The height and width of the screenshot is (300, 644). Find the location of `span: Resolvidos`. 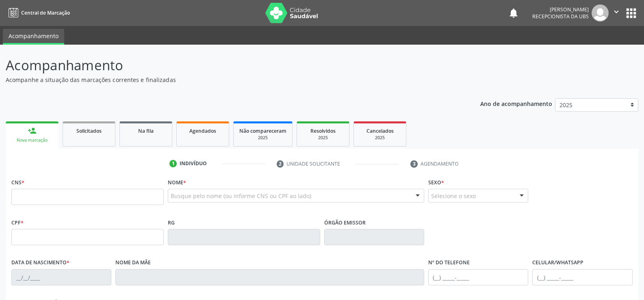

span: Resolvidos is located at coordinates (323, 131).